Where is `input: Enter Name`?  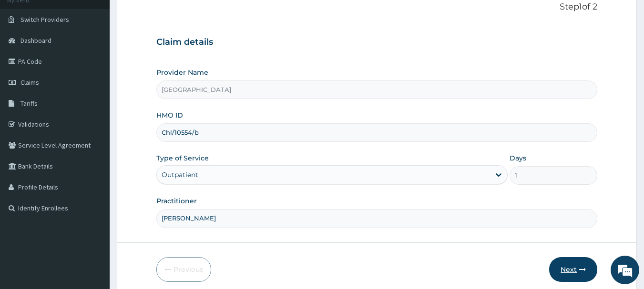 input: Enter Name is located at coordinates (377, 218).